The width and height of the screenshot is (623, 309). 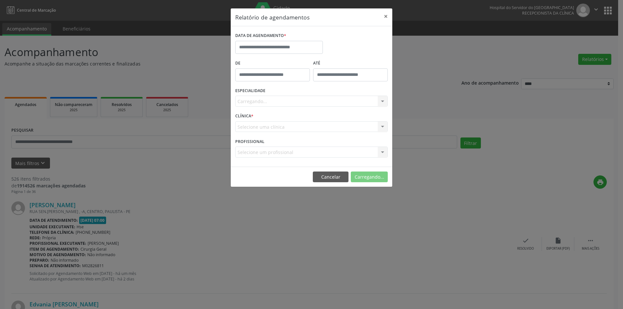 What do you see at coordinates (331, 177) in the screenshot?
I see `button: Cancelar` at bounding box center [331, 177].